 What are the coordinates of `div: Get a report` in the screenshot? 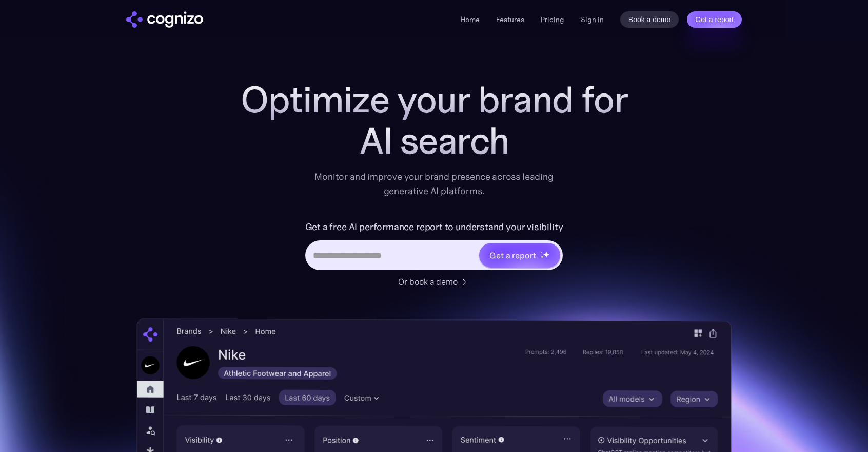 It's located at (513, 255).